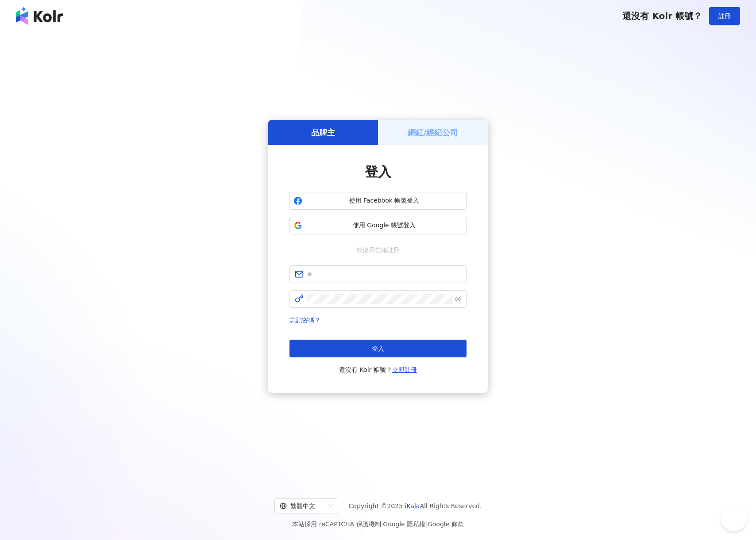  What do you see at coordinates (384, 225) in the screenshot?
I see `span: 使用 Google 帳號登入` at bounding box center [384, 225].